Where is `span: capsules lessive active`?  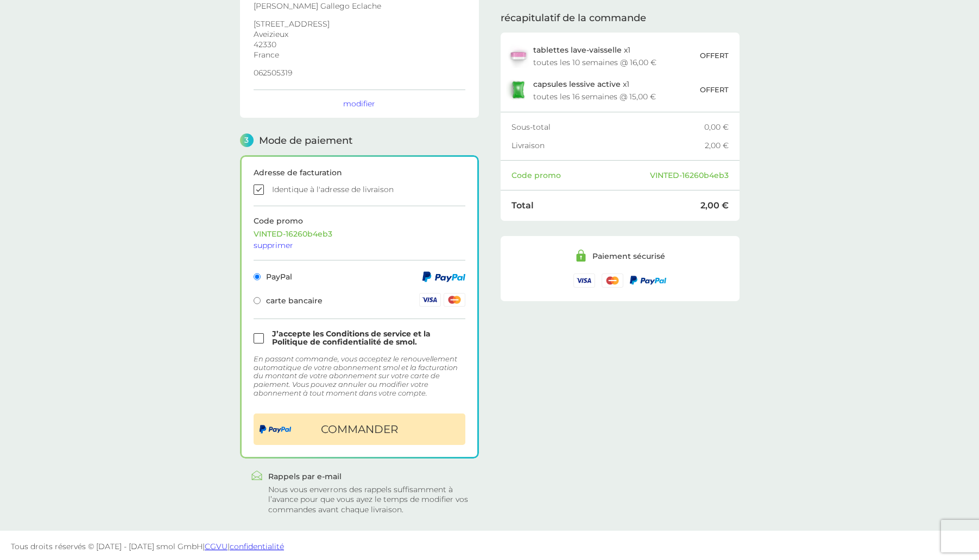
span: capsules lessive active is located at coordinates (576, 84).